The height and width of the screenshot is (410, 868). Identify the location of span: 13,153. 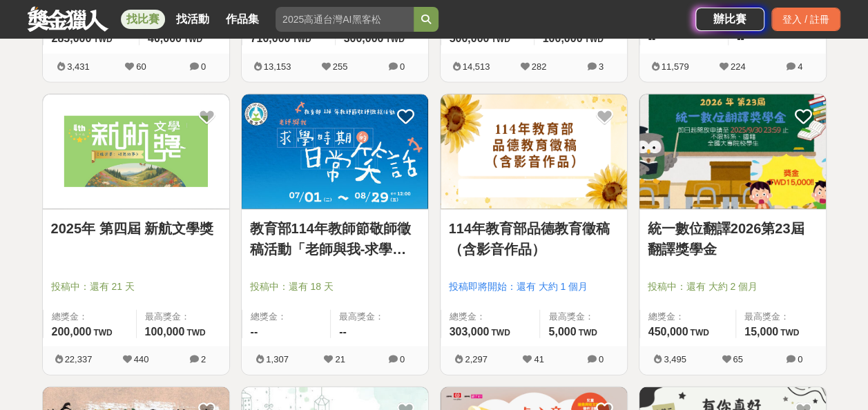
(278, 66).